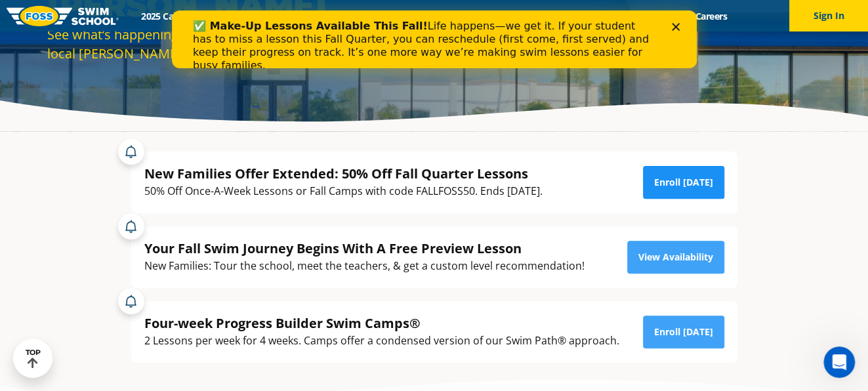 This screenshot has width=868, height=391. What do you see at coordinates (382, 341) in the screenshot?
I see `div: 2 Lessons per week for 4 weeks. Camps offer a condensed version of our Swim Path® approach.` at bounding box center [382, 341].